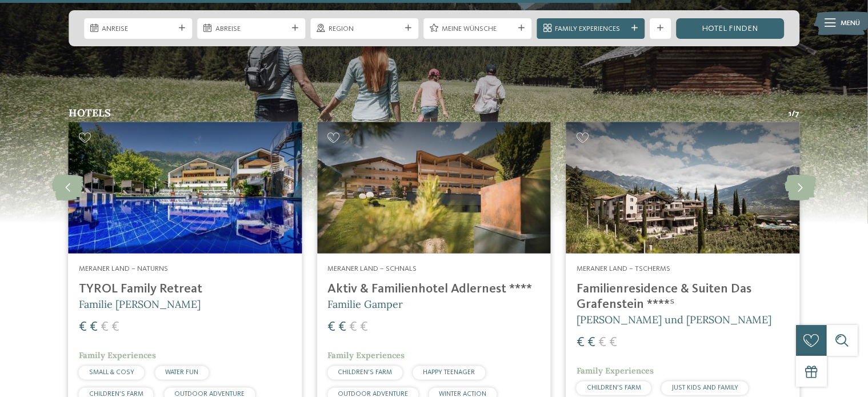 The width and height of the screenshot is (868, 397). Describe the element at coordinates (797, 113) in the screenshot. I see `span: 7` at that location.